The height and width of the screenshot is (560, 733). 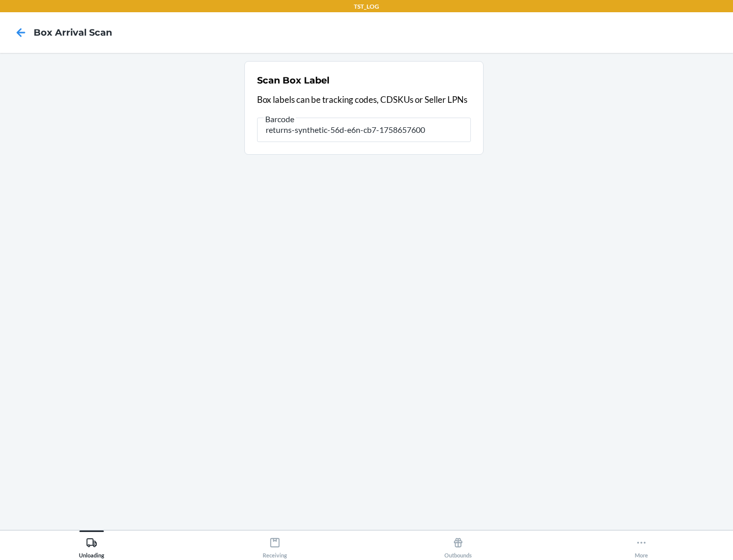 I want to click on h2: Scan Box Label, so click(x=293, y=81).